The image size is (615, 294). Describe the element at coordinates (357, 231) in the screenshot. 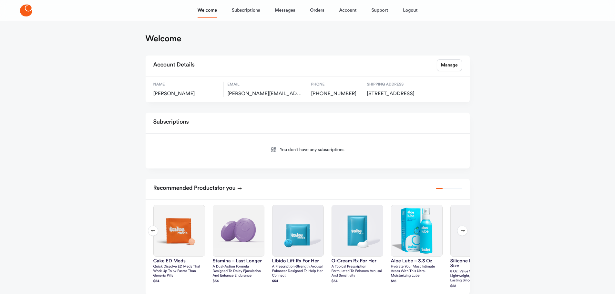

I see `img: O-Cream Rx for Her` at that location.